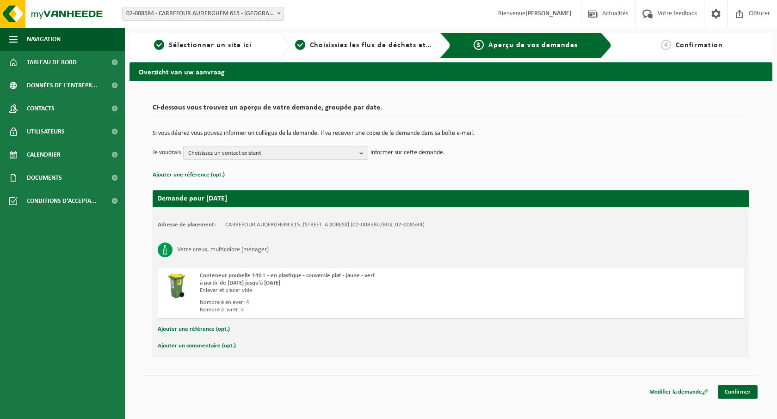 This screenshot has width=777, height=419. Describe the element at coordinates (699, 45) in the screenshot. I see `span: Confirmation` at that location.